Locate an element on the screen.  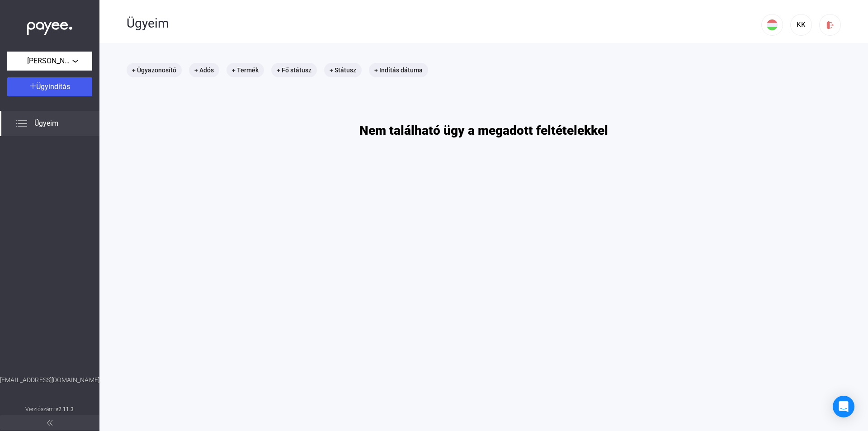
mat-chip: + Ügyazonosító is located at coordinates (154, 70).